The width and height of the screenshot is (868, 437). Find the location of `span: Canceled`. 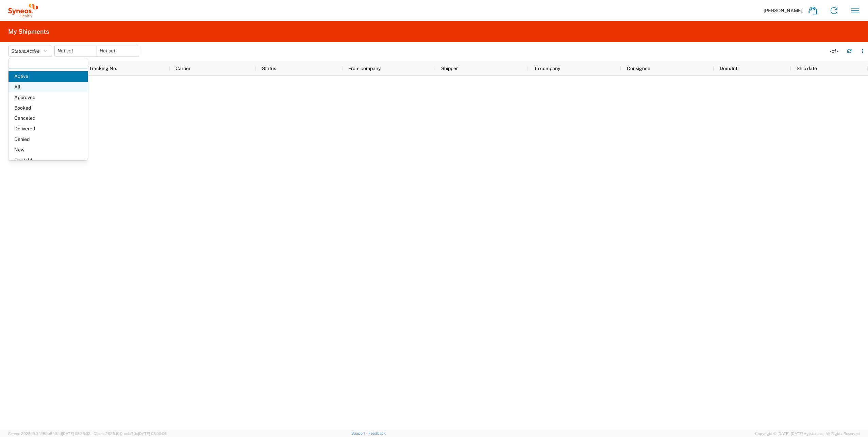

span: Canceled is located at coordinates (48, 118).